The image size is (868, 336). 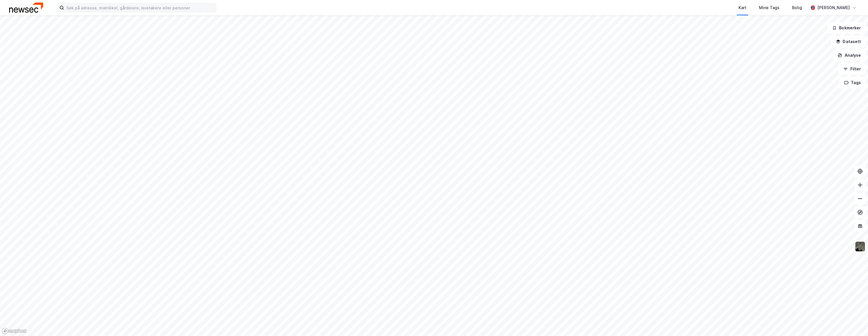 What do you see at coordinates (769, 8) in the screenshot?
I see `div: Mine Tags` at bounding box center [769, 8].